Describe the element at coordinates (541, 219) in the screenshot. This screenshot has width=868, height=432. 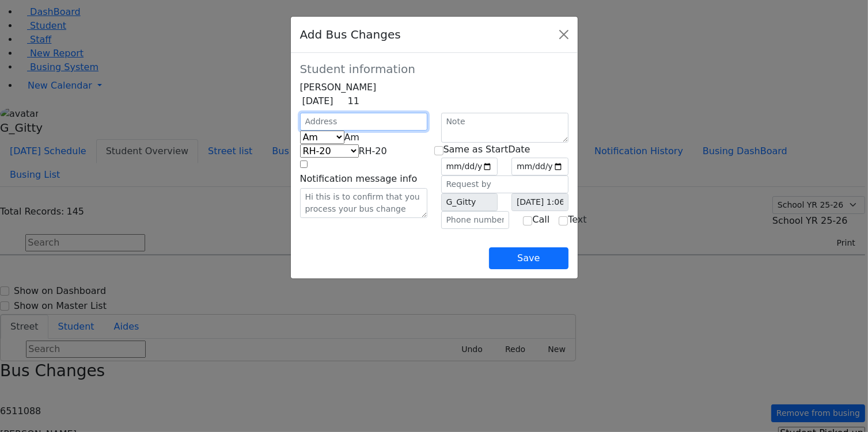
I see `label: Call` at that location.